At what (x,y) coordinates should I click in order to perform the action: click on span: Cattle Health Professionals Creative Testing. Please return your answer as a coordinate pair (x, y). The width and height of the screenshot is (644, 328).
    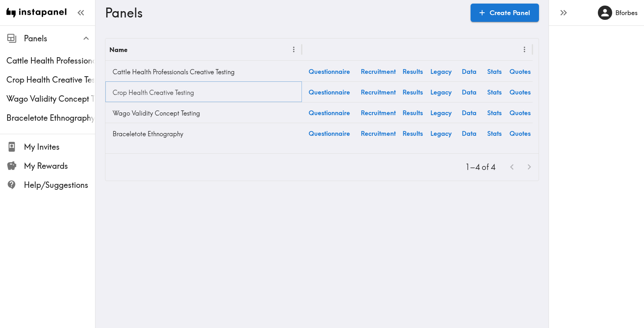
    Looking at the image, I should click on (50, 60).